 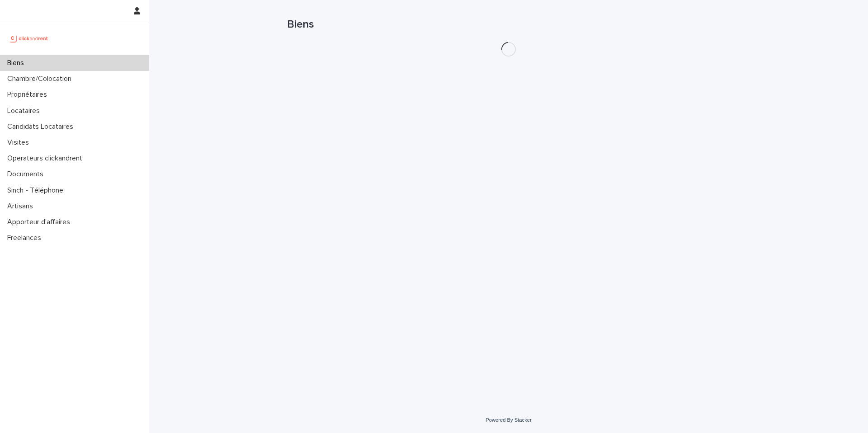 I want to click on p: Biens, so click(x=17, y=63).